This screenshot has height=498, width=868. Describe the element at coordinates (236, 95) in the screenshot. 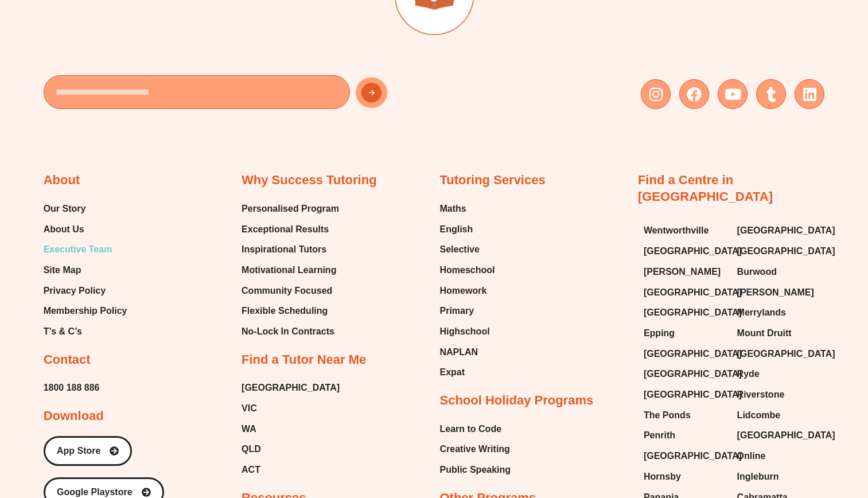

I see `form: New Form` at that location.